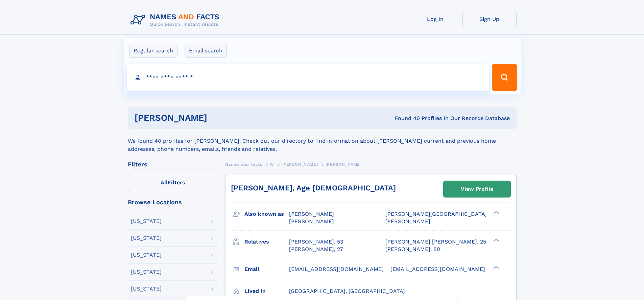 The width and height of the screenshot is (644, 300). Describe the element at coordinates (272, 164) in the screenshot. I see `span: W` at that location.